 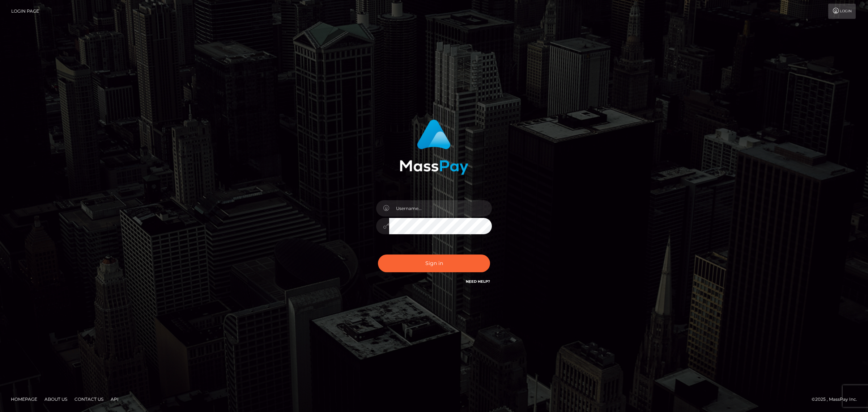 I want to click on button: Sign in, so click(x=434, y=263).